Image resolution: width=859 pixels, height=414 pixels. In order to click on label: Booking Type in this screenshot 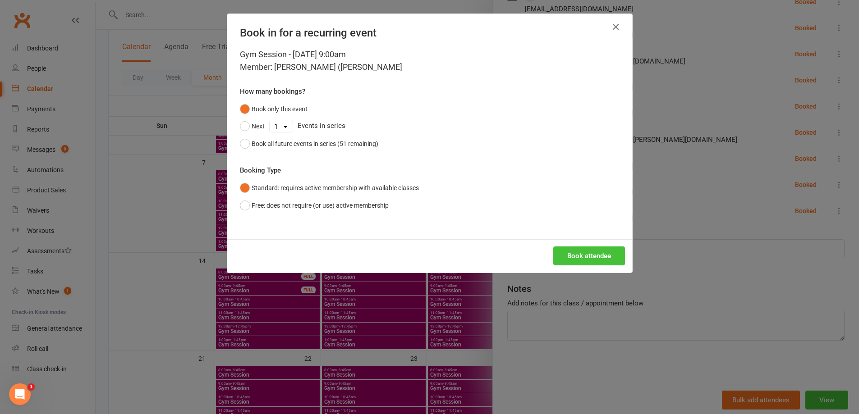, I will do `click(260, 170)`.